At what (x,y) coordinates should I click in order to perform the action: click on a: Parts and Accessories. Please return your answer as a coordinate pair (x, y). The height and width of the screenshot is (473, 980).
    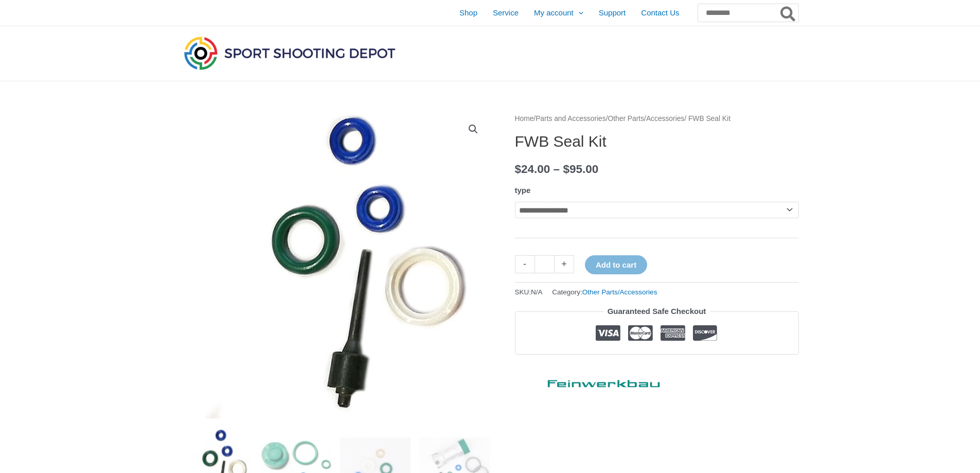
    Looking at the image, I should click on (570, 118).